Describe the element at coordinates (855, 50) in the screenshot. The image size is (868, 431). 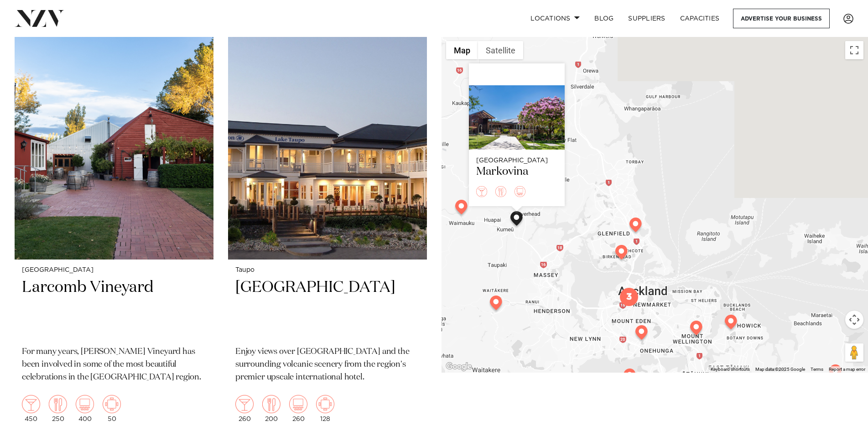
I see `button: Toggle fullscreen view` at that location.